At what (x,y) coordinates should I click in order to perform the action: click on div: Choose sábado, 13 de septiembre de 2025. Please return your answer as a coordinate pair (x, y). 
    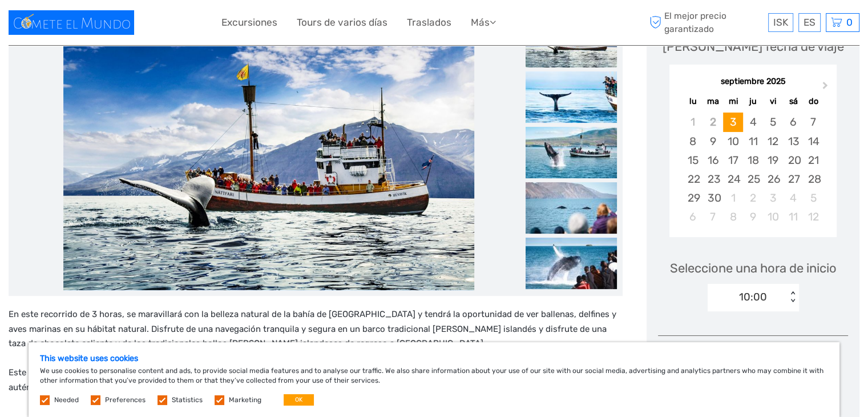
    Looking at the image, I should click on (793, 141).